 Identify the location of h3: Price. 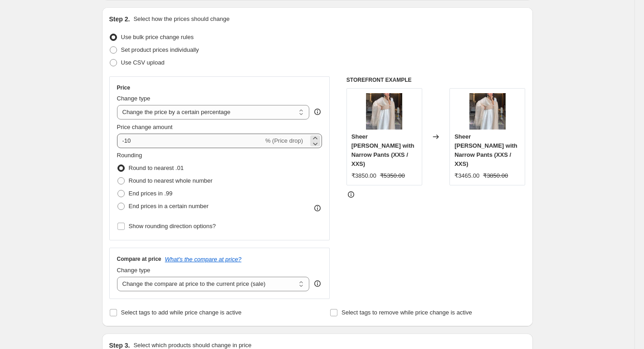
(124, 88).